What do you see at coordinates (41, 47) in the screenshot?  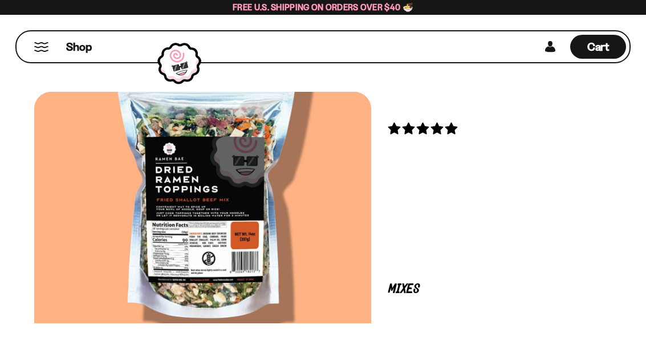 I see `button: Mobile Menu Trigger` at bounding box center [41, 47].